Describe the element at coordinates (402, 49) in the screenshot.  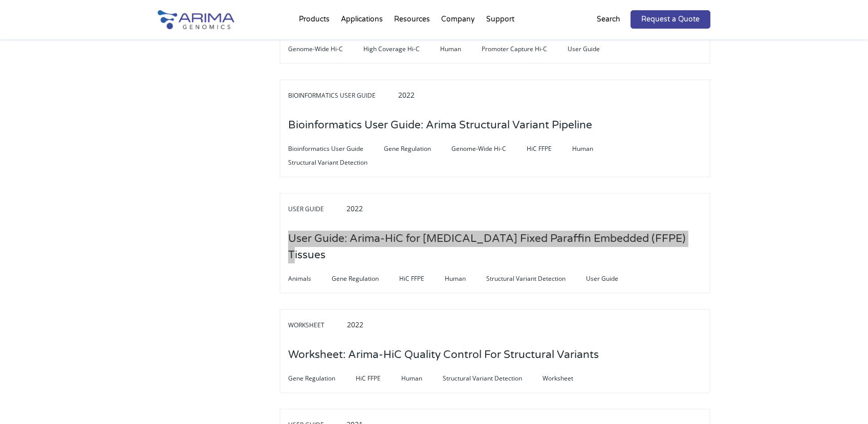
I see `span: High Coverage Hi-C` at that location.